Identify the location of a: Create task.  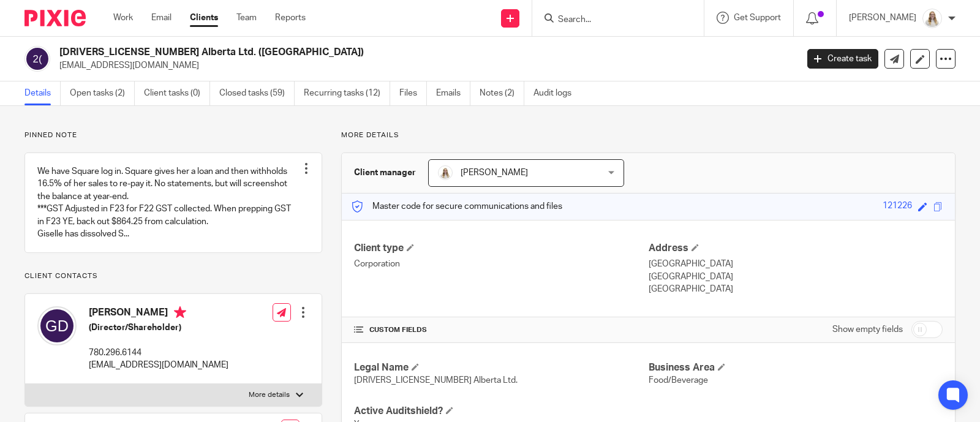
(843, 59).